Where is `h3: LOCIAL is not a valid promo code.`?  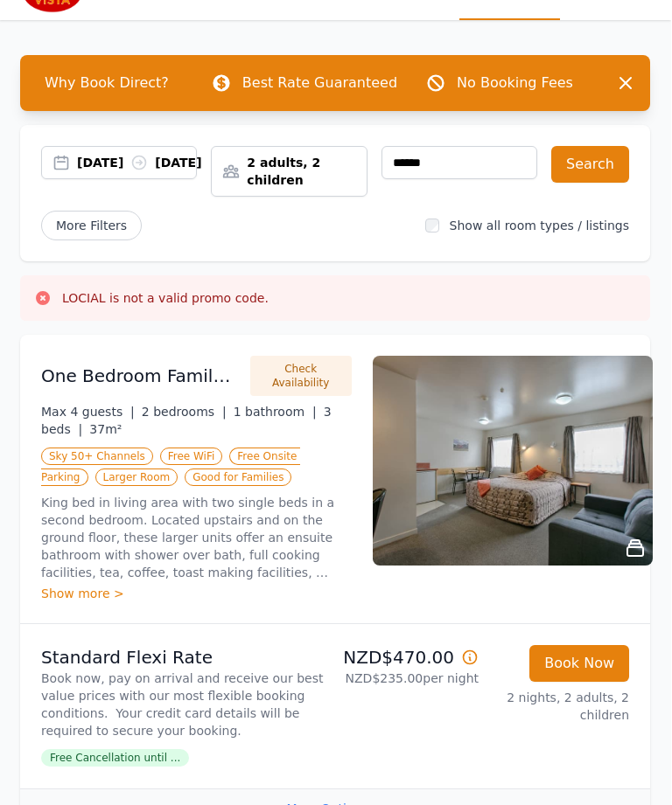
h3: LOCIAL is not a valid promo code. is located at coordinates (166, 299).